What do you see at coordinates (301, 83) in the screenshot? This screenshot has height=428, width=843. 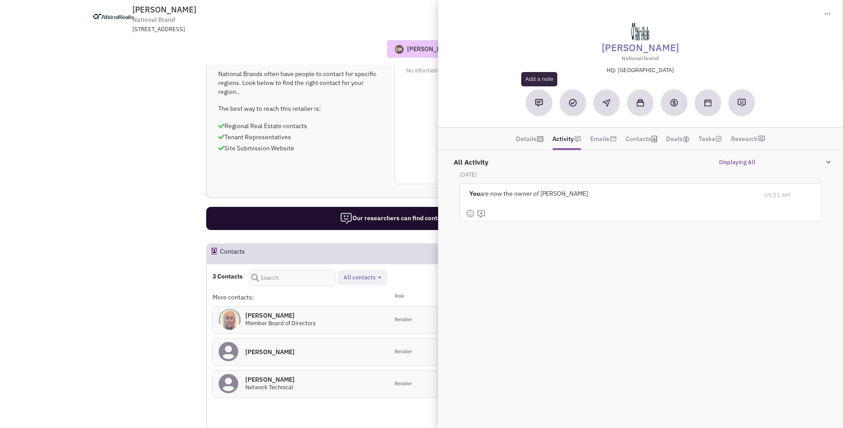 I see `p: National Brands often have people to contact for specific regions. Look below to find the right c...` at bounding box center [301, 83].